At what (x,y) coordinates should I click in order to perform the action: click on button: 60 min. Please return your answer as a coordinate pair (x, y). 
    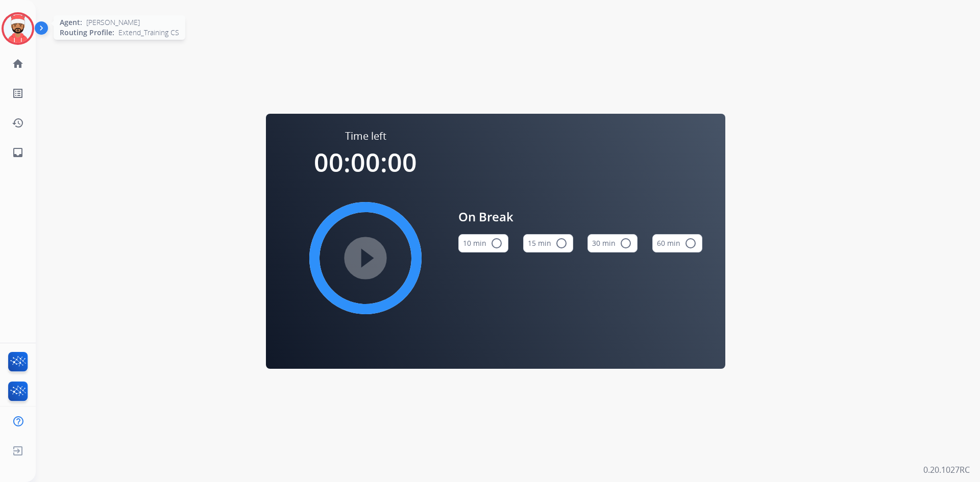
    Looking at the image, I should click on (677, 244).